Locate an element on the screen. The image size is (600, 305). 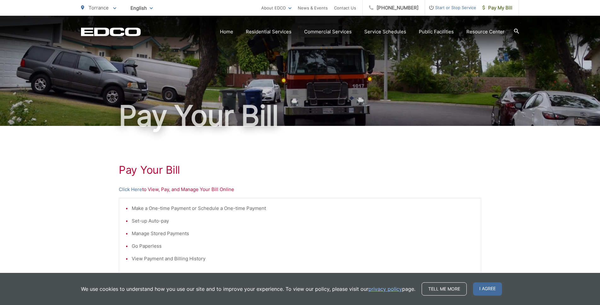
li: View Payment and Billing History is located at coordinates (303, 259).